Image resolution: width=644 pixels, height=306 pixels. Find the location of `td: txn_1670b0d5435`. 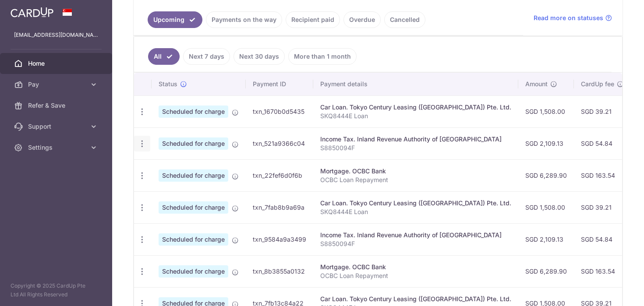

td: txn_1670b0d5435 is located at coordinates (280, 111).